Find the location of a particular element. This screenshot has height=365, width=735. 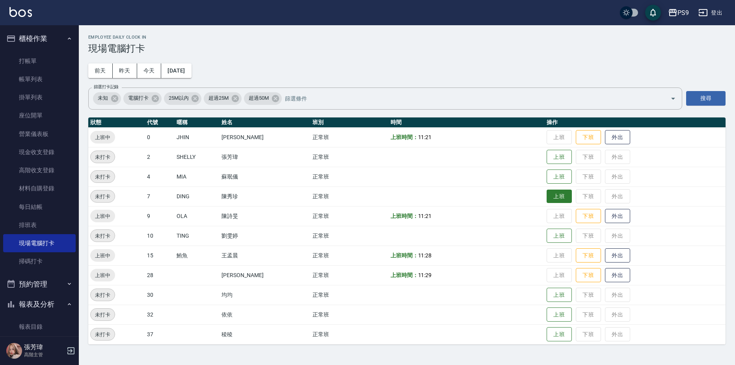

button: save is located at coordinates (653, 13).